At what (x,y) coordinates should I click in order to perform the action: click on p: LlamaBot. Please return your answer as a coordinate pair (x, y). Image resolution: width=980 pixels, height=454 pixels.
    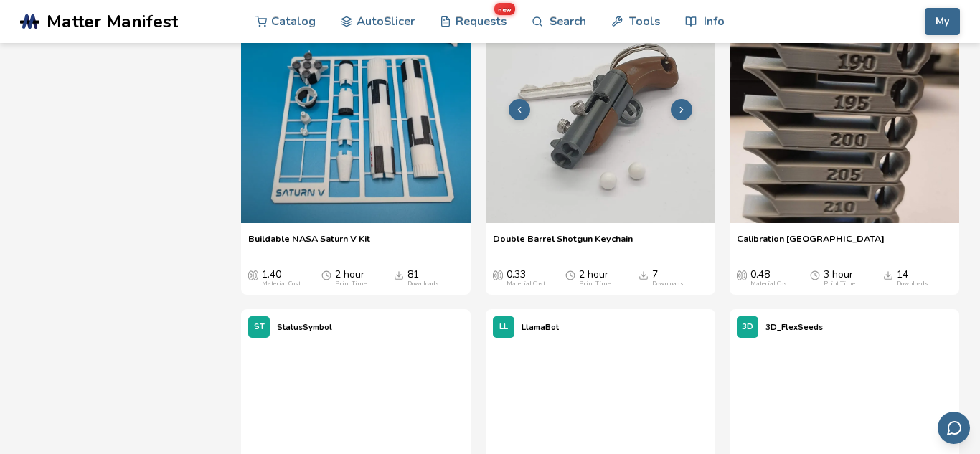
    Looking at the image, I should click on (540, 327).